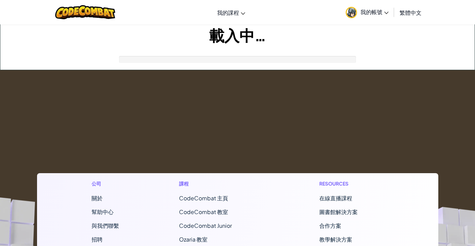  Describe the element at coordinates (97, 239) in the screenshot. I see `a: 招聘` at that location.